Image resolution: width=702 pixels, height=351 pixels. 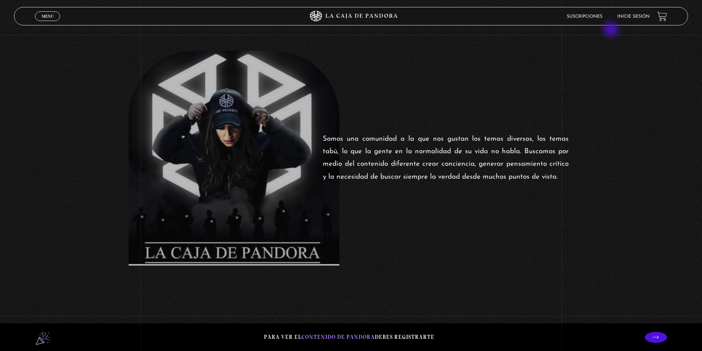 What do you see at coordinates (662, 16) in the screenshot?
I see `a: View your shopping cart` at bounding box center [662, 16].